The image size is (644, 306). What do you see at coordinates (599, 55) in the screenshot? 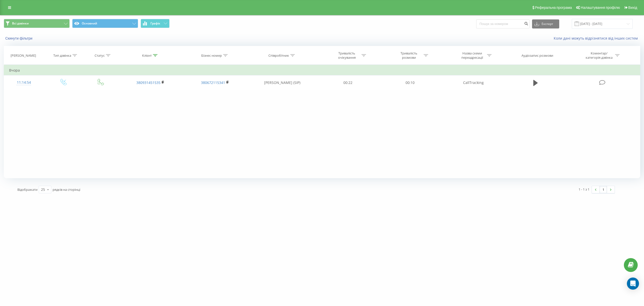
I see `div: Коментар/категорія дзвінка` at bounding box center [599, 55].